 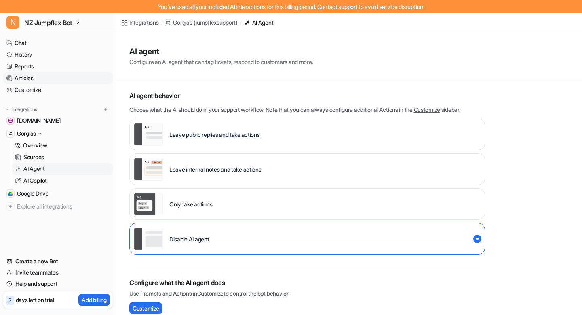 What do you see at coordinates (146, 308) in the screenshot?
I see `button: Customize` at bounding box center [146, 308].